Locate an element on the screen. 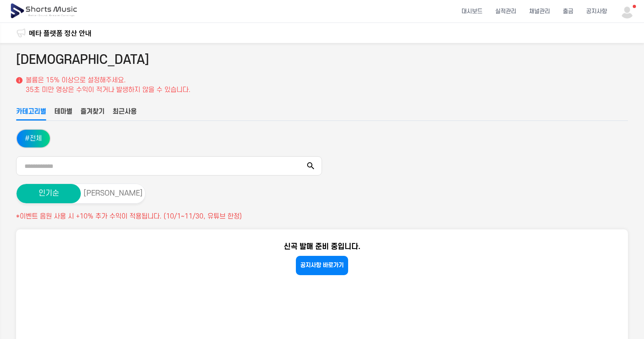  button: #전체 is located at coordinates (33, 139).